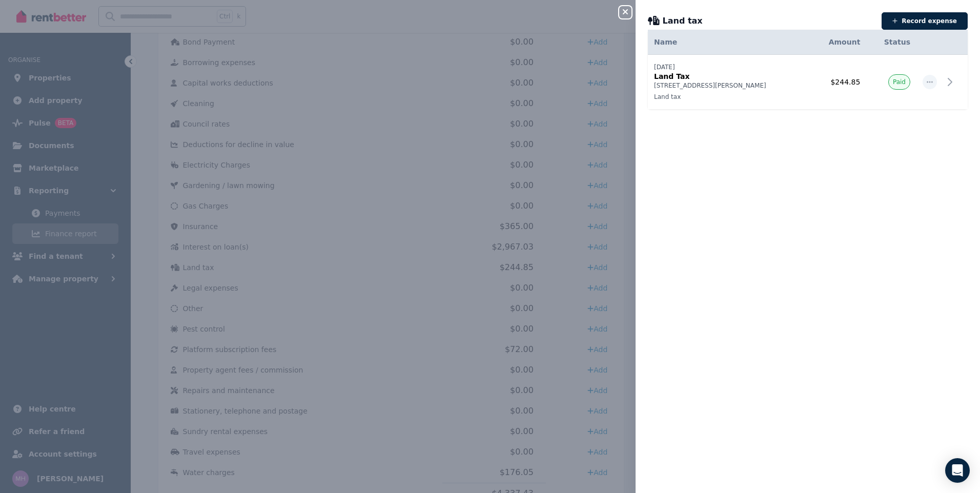 The width and height of the screenshot is (980, 493). Describe the element at coordinates (837, 82) in the screenshot. I see `td: $244.85` at that location.